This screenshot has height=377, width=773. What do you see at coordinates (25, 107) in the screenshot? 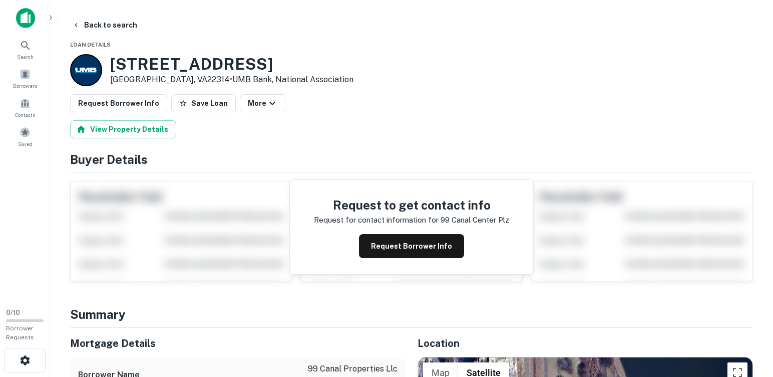
I see `a: Contacts` at bounding box center [25, 107].